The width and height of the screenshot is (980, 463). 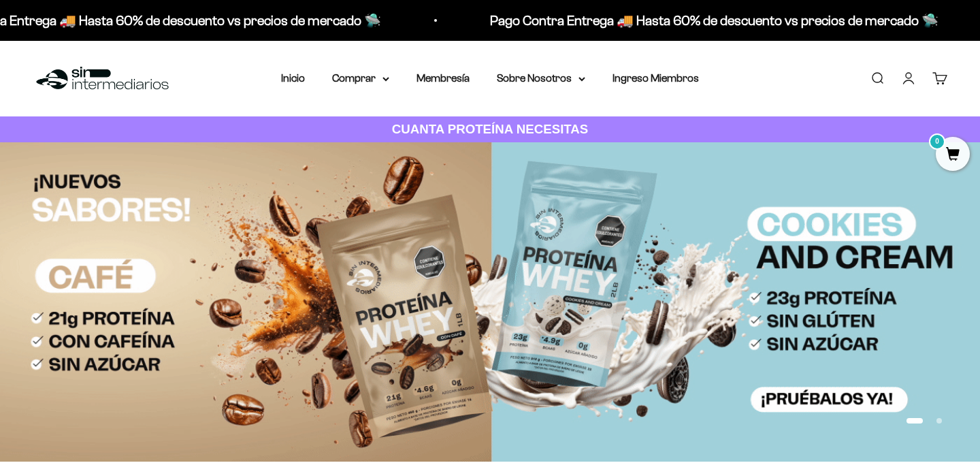 I want to click on a: Membresía, so click(x=443, y=78).